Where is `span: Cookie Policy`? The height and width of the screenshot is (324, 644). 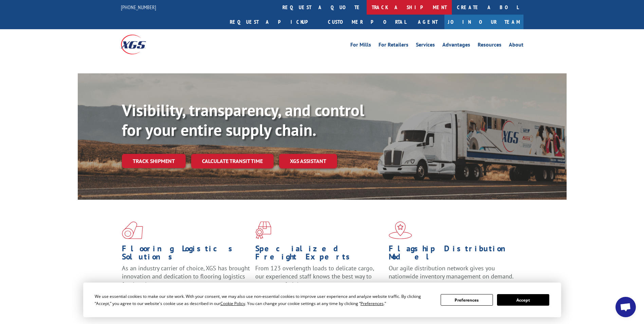
span: Cookie Policy is located at coordinates (233, 303).